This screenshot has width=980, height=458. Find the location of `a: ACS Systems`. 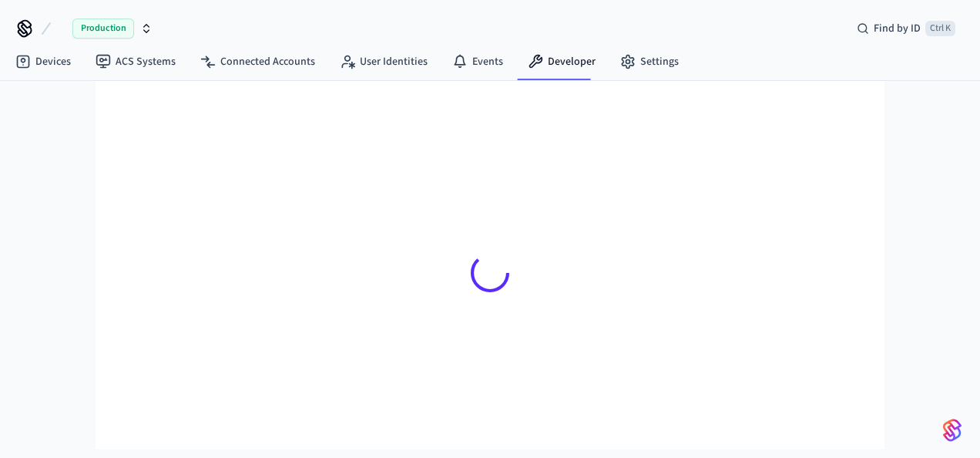

a: ACS Systems is located at coordinates (135, 62).